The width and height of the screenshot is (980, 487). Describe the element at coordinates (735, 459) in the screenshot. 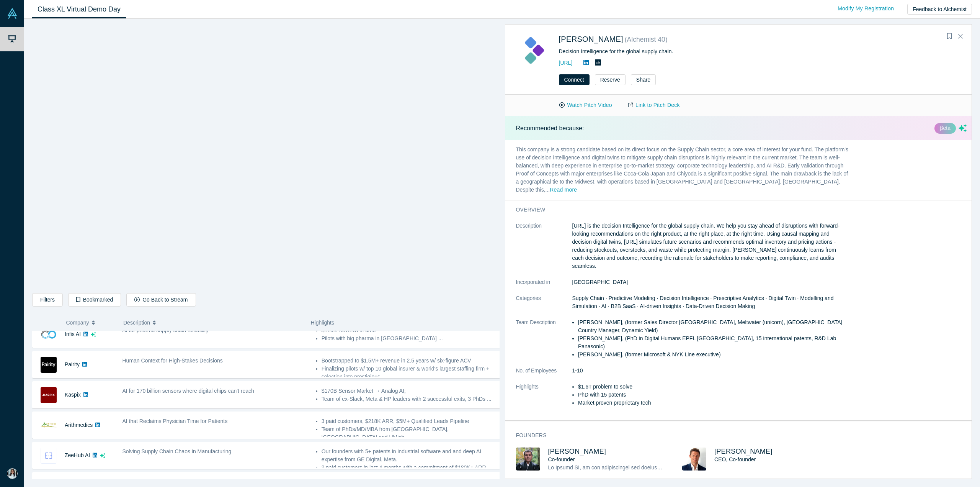

I see `span: CEO, Co-founder` at that location.